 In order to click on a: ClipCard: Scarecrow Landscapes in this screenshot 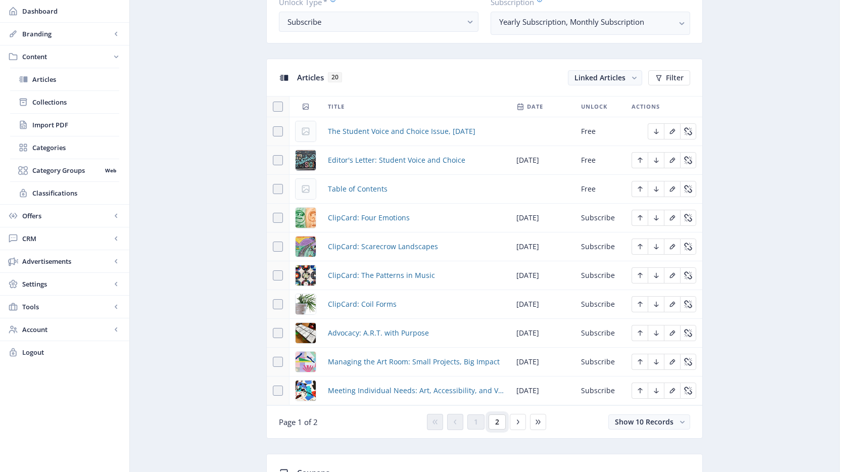, I will do `click(383, 247)`.